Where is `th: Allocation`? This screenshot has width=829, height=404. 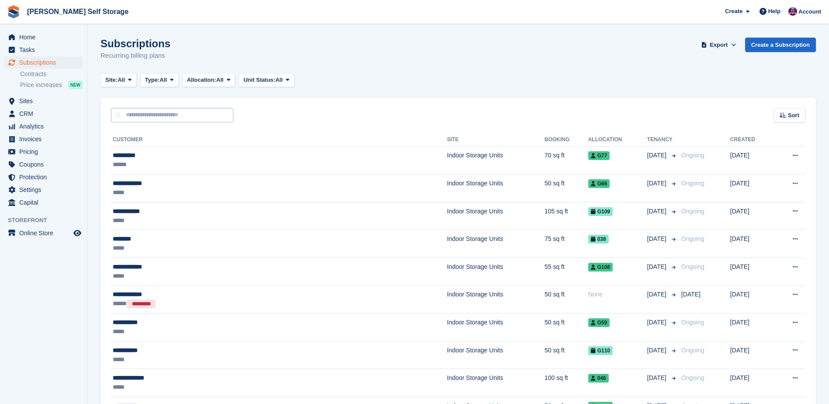 th: Allocation is located at coordinates (618, 140).